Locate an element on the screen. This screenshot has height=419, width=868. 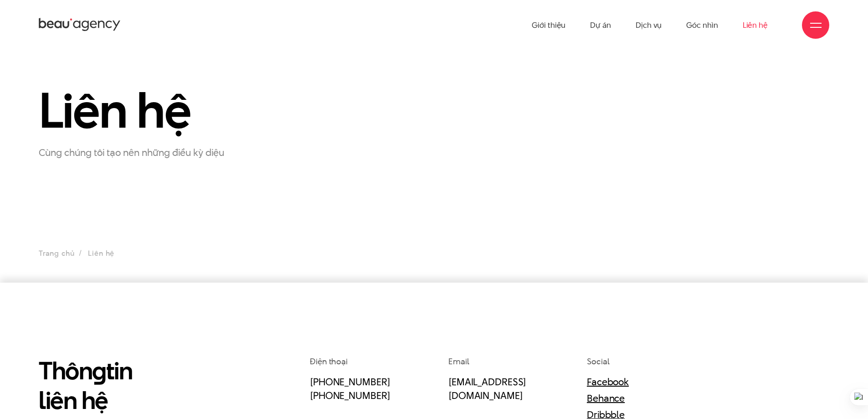
a: Behance is located at coordinates (606, 397).